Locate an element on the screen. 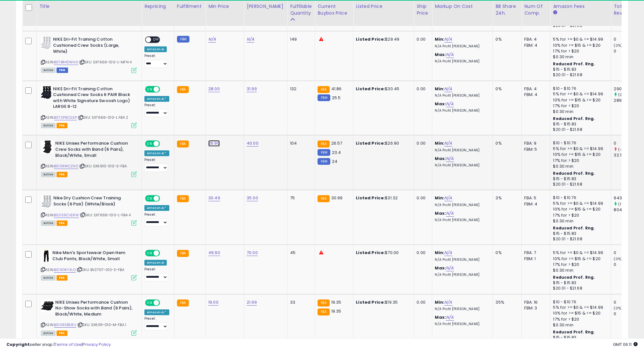  small: (0%) is located at coordinates (618, 308).